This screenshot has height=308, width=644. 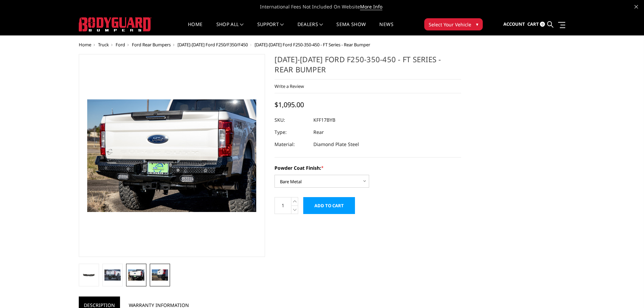 I want to click on img: BODYGUARD BUMPERS, so click(x=115, y=24).